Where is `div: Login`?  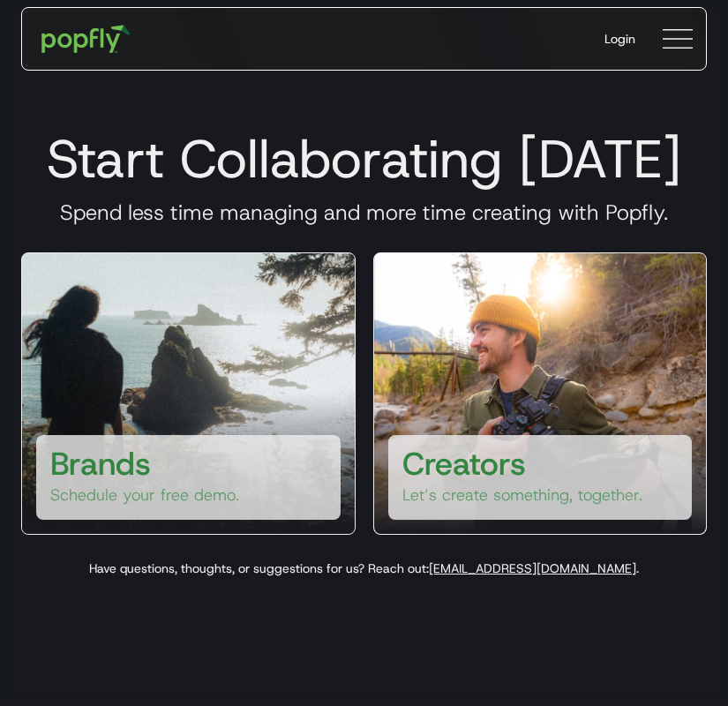 div: Login is located at coordinates (620, 39).